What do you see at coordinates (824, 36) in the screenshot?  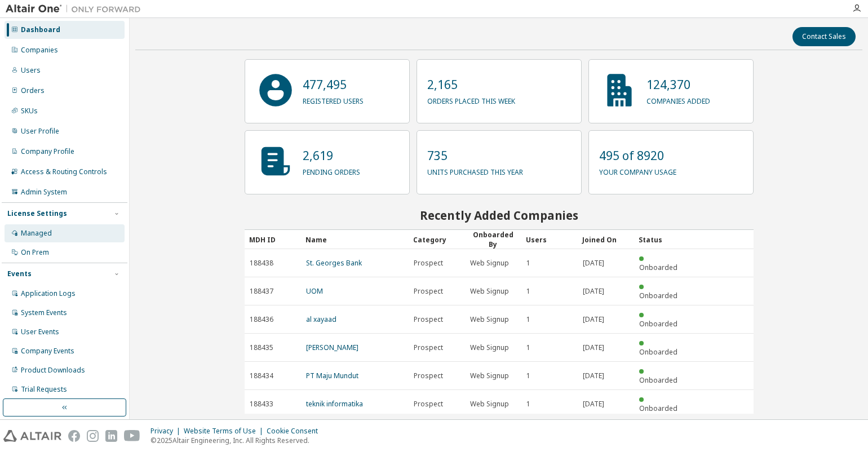 I see `button: Contact Sales` at bounding box center [824, 36].